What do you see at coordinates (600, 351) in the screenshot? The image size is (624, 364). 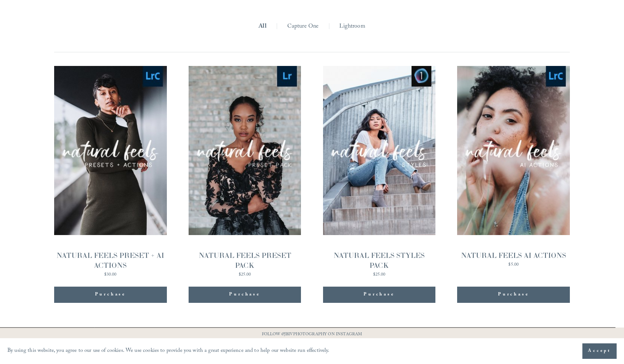 I see `button: Accept` at bounding box center [600, 351].